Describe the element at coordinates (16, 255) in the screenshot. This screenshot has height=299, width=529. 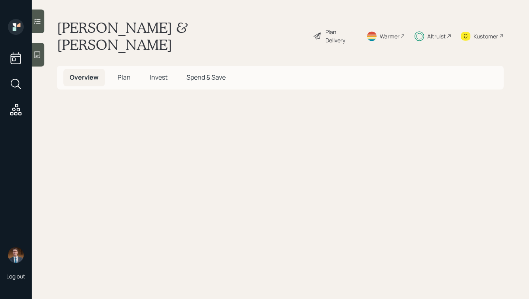
I see `img: hunter_neumayer.jpg` at that location.